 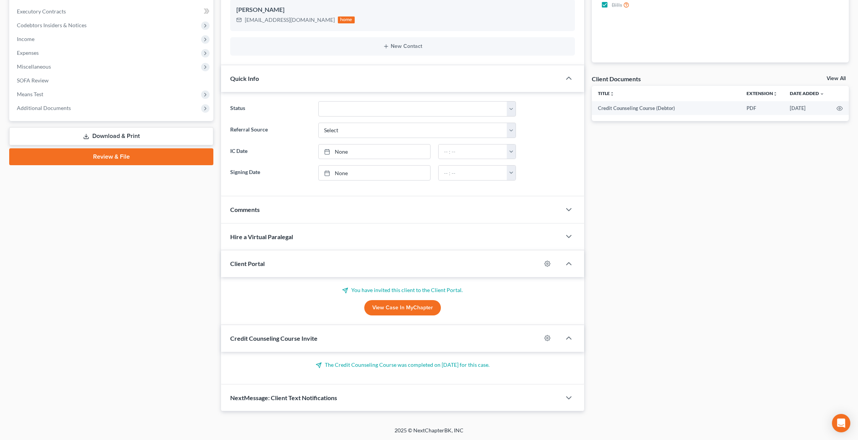 I want to click on a: SOFA Review, so click(x=112, y=80).